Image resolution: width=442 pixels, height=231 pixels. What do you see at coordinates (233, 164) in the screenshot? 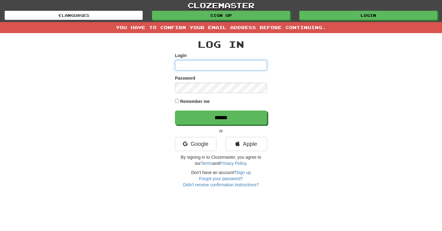
I see `a: Privacy Policy` at bounding box center [233, 164].